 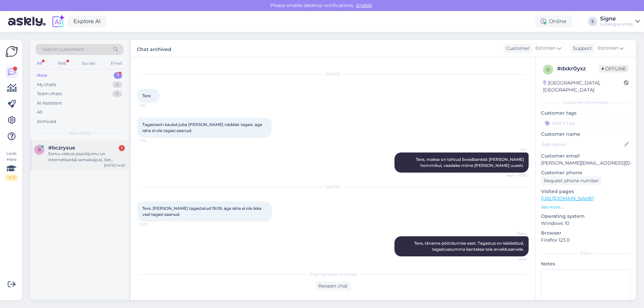 I want to click on img: Askly Logo, so click(x=12, y=51).